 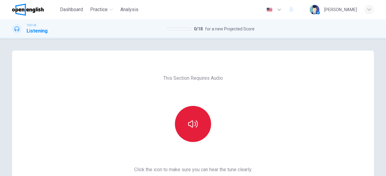 What do you see at coordinates (71, 10) in the screenshot?
I see `a: Dashboard` at bounding box center [71, 10].